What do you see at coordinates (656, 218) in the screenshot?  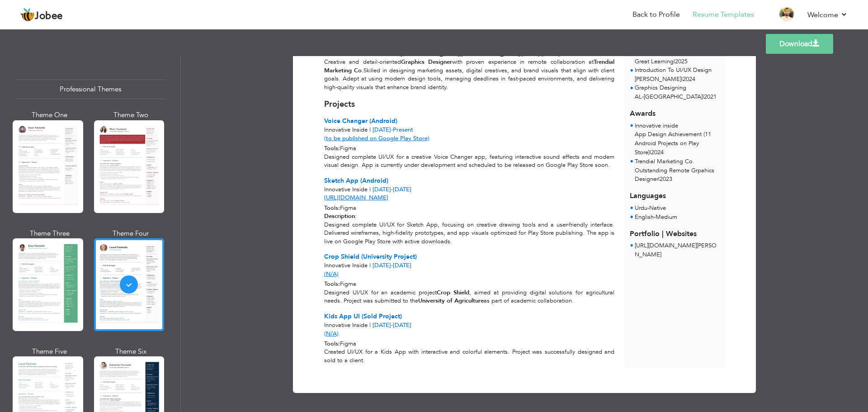 I see `li: Medium` at bounding box center [656, 218].